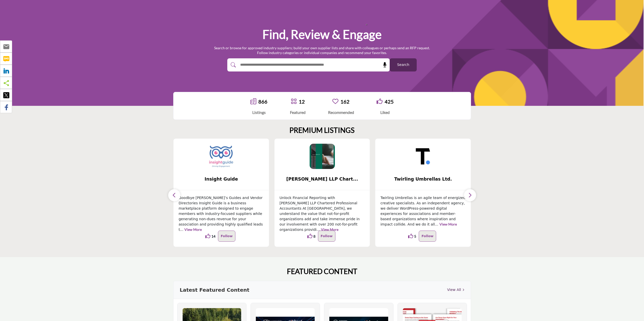 This screenshot has width=644, height=321. I want to click on span: Search, so click(403, 65).